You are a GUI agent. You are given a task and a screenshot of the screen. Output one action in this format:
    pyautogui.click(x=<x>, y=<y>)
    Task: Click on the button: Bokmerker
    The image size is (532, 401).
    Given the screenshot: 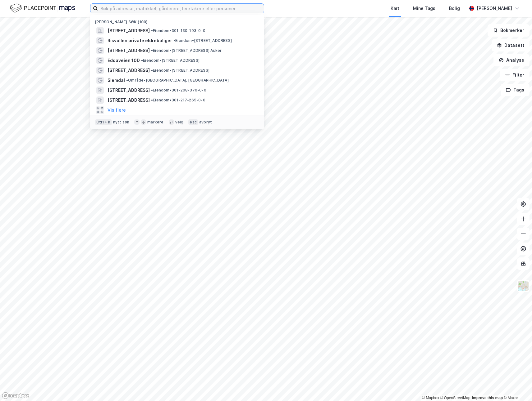 What is the action you would take?
    pyautogui.click(x=508, y=30)
    